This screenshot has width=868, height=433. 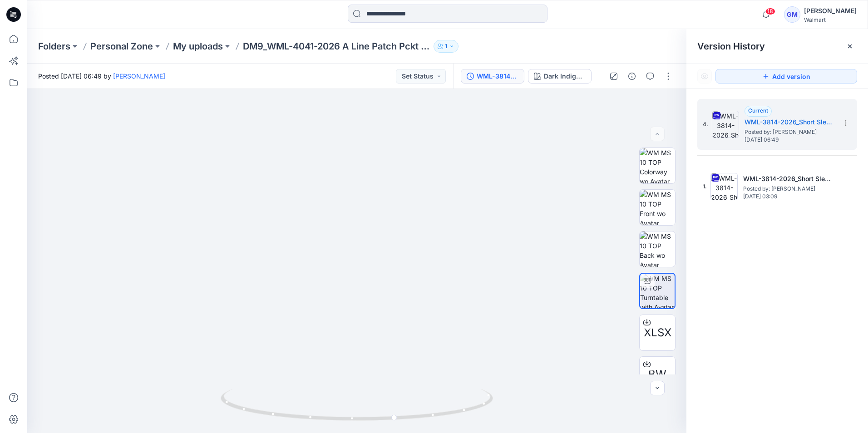 I want to click on h5: WML-3814-2026_Short Sleeve Denim Jacket_Full Colorway, so click(x=790, y=122).